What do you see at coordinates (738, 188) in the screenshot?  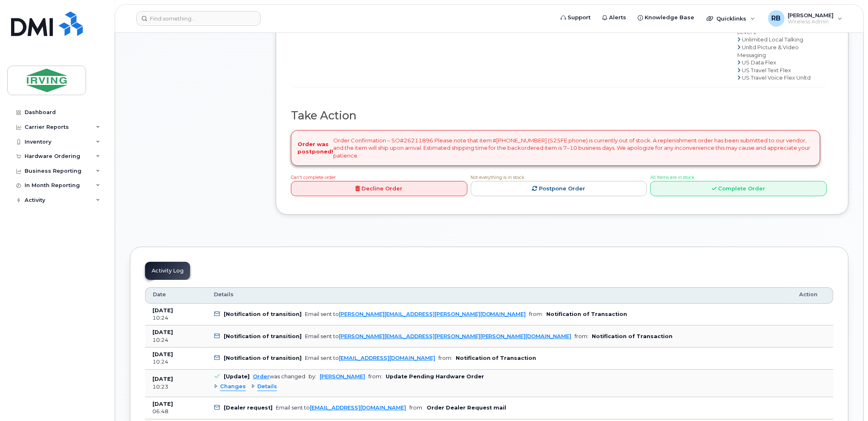 I see `a: Complete Order` at bounding box center [738, 188].